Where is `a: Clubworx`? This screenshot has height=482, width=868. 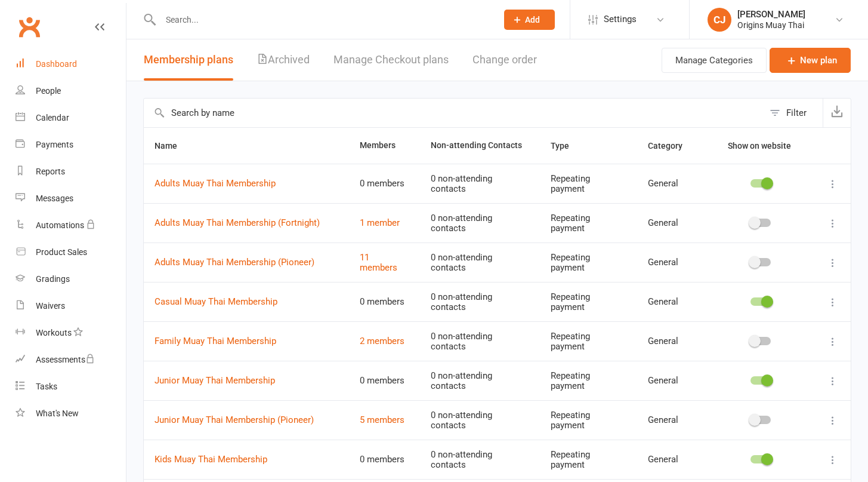
a: Clubworx is located at coordinates (30, 27).